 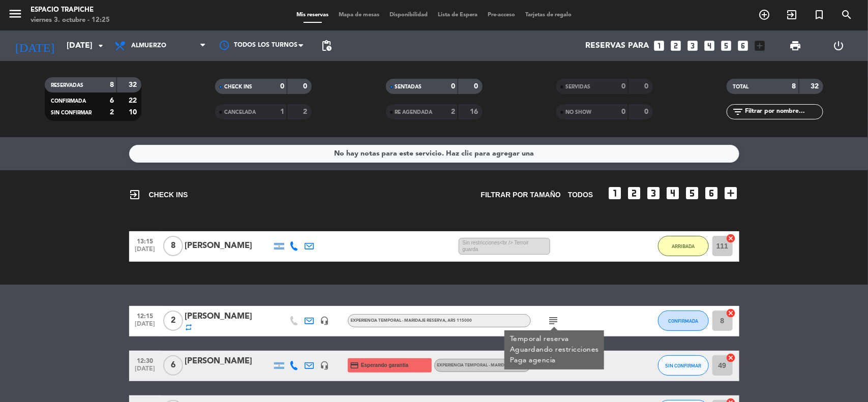 What do you see at coordinates (847, 14) in the screenshot?
I see `i: search` at bounding box center [847, 14].